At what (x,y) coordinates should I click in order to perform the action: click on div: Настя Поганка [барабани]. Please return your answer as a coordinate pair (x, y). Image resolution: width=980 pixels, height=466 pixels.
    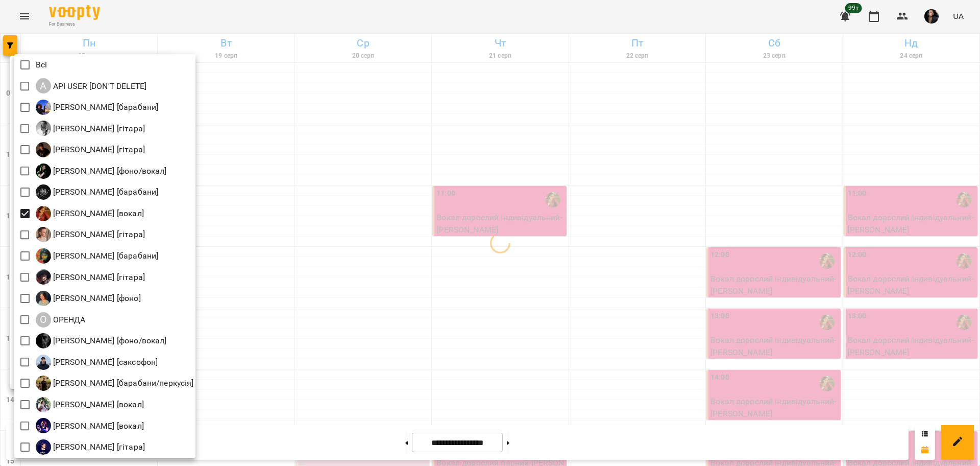
    Looking at the image, I should click on (97, 256).